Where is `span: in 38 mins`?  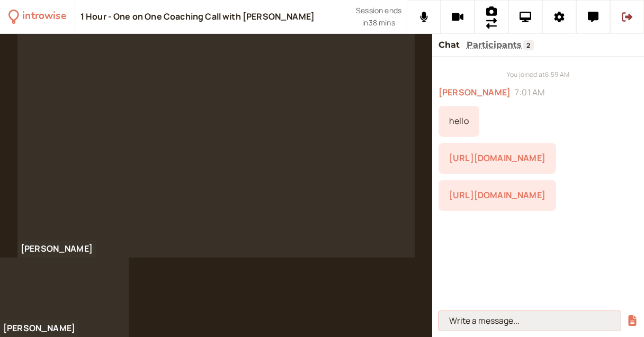
span: in 38 mins is located at coordinates (378, 23).